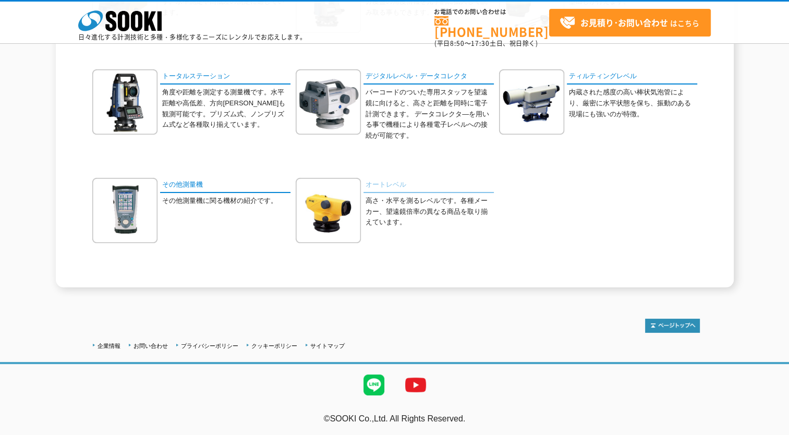 The width and height of the screenshot is (789, 435). What do you see at coordinates (328, 210) in the screenshot?
I see `img: オートレベル` at bounding box center [328, 210].